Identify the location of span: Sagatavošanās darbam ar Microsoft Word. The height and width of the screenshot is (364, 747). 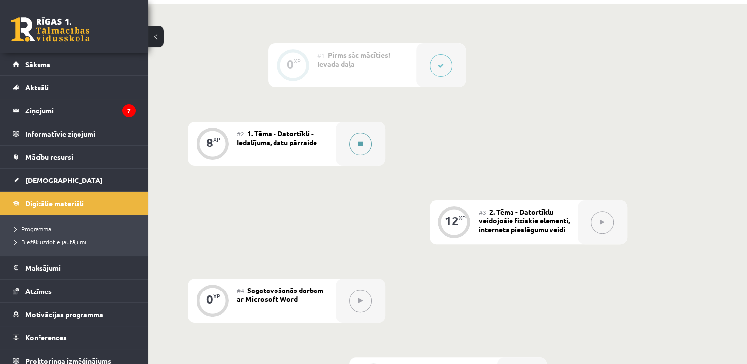
(280, 295).